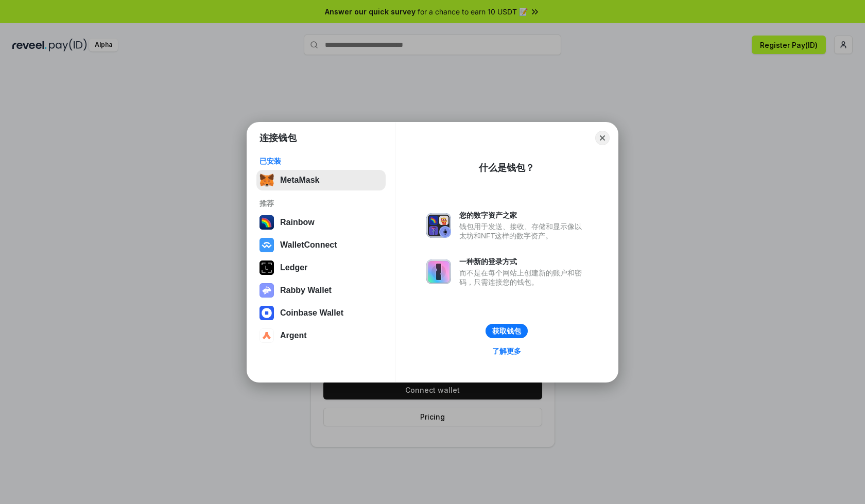  What do you see at coordinates (321, 290) in the screenshot?
I see `button: Rabby Wallet` at bounding box center [321, 290].